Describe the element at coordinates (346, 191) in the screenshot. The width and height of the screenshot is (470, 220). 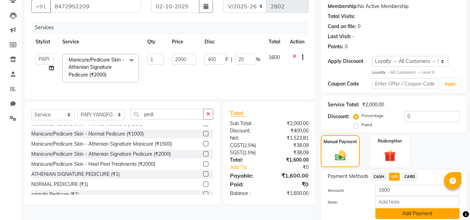
I see `label: Amount:` at that location.